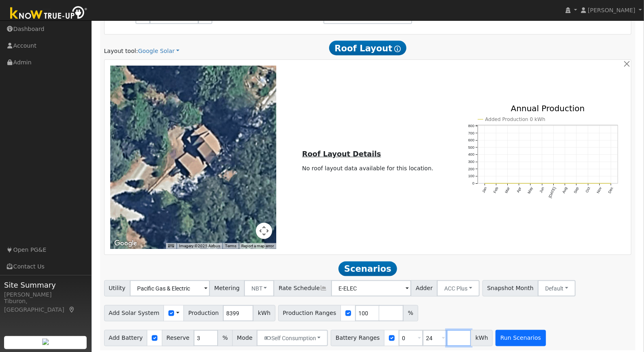 The image size is (644, 352). I want to click on text: Annual Production, so click(548, 108).